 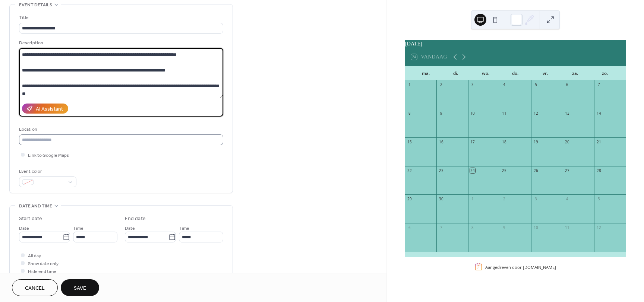 I want to click on div: 29, so click(x=410, y=199).